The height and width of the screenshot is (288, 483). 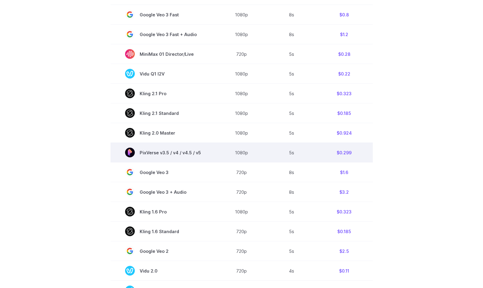 I want to click on font: Vidu Q1 I2V, so click(x=152, y=74).